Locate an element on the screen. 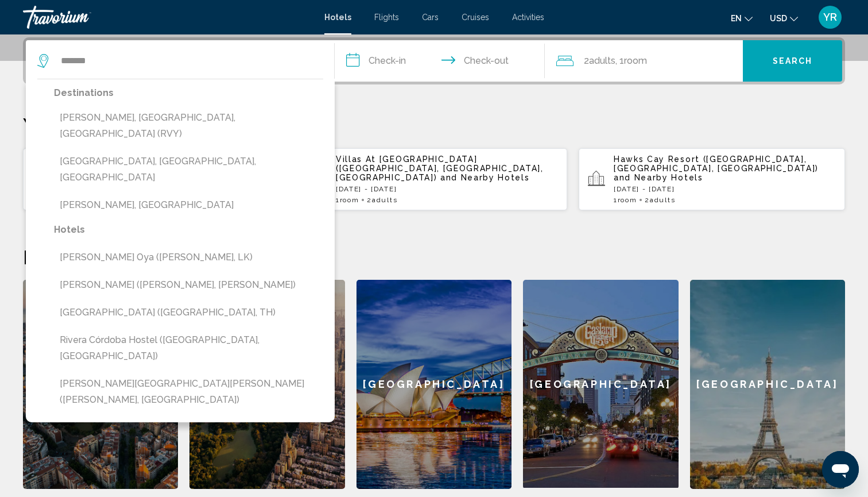  span: en is located at coordinates (736, 18).